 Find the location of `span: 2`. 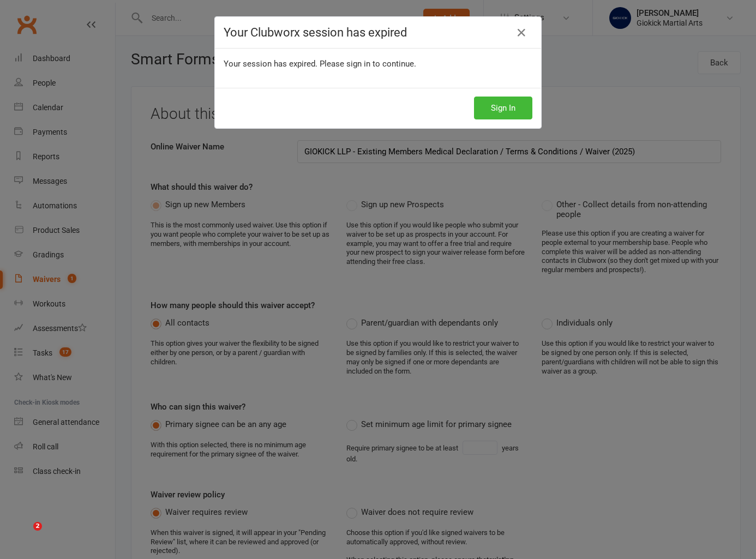

span: 2 is located at coordinates (37, 526).